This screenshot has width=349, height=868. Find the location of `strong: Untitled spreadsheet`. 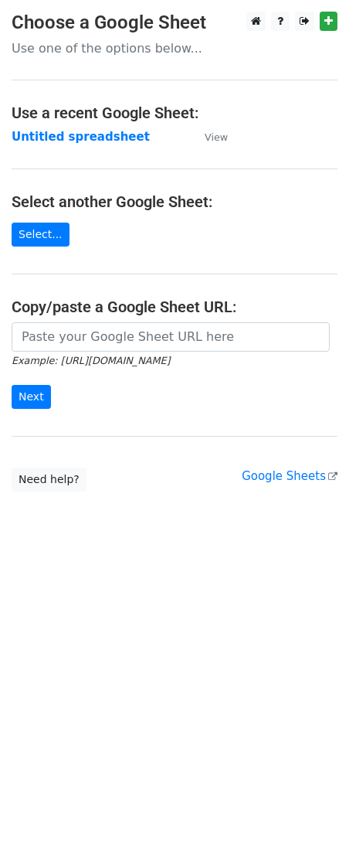

strong: Untitled spreadsheet is located at coordinates (81, 137).